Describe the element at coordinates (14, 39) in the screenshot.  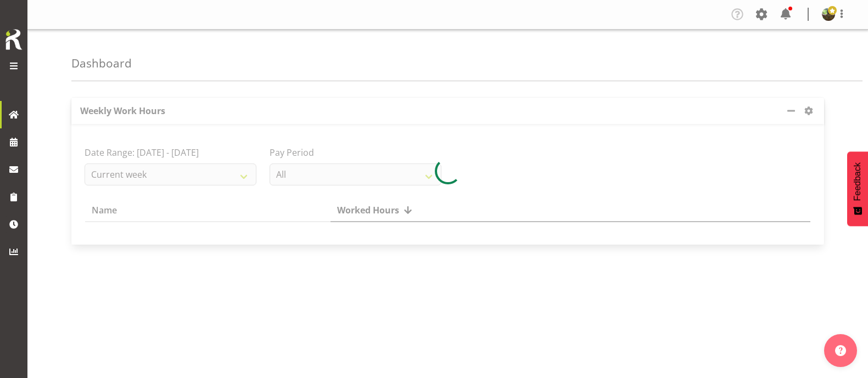
I see `img: Rosterit icon logo` at that location.